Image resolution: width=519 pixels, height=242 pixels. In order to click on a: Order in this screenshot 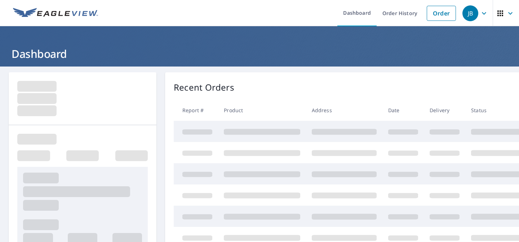, I will do `click(441, 13)`.